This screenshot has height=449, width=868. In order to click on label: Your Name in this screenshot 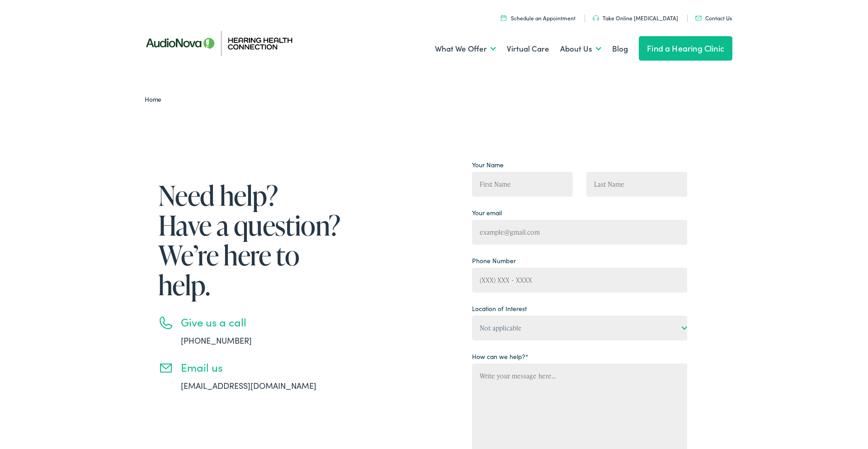, I will do `click(488, 164)`.